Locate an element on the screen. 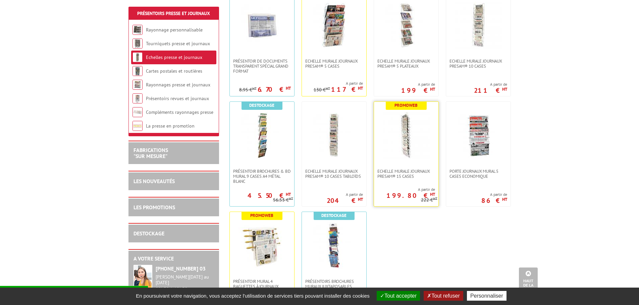 The width and height of the screenshot is (639, 305). p: 130 € is located at coordinates (322, 90).